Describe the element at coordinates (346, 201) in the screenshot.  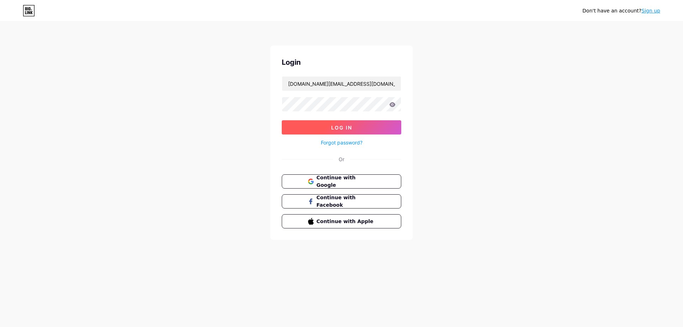
I see `span: Continue with Facebook` at that location.